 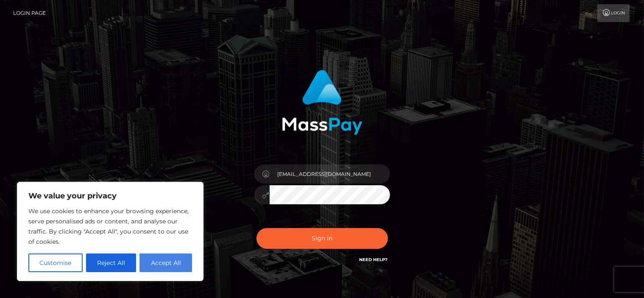 What do you see at coordinates (322, 238) in the screenshot?
I see `button: Sign in` at bounding box center [322, 238].